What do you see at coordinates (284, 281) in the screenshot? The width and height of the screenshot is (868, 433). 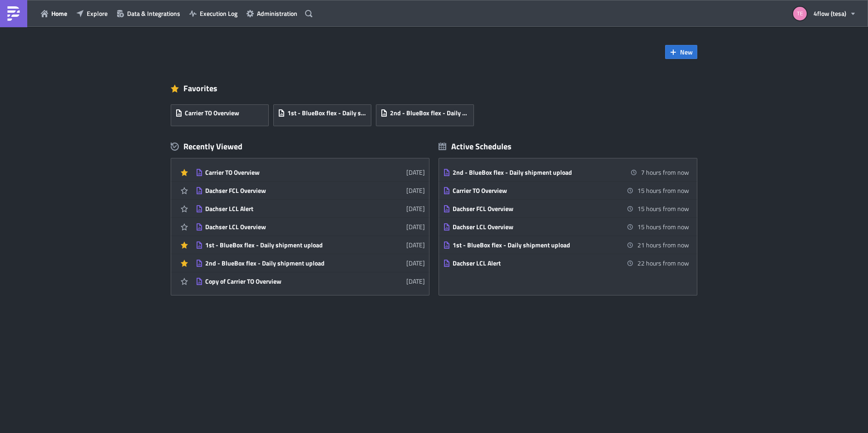 I see `div: Copy of Carrier TO Overview` at bounding box center [284, 281].